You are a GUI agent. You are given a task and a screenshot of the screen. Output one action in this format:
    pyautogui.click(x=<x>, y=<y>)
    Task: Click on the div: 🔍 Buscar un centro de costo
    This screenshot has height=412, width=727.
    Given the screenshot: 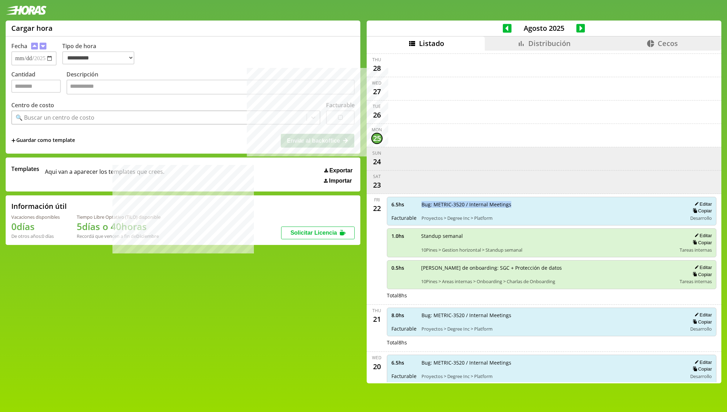 What is the action you would take?
    pyautogui.click(x=55, y=117)
    